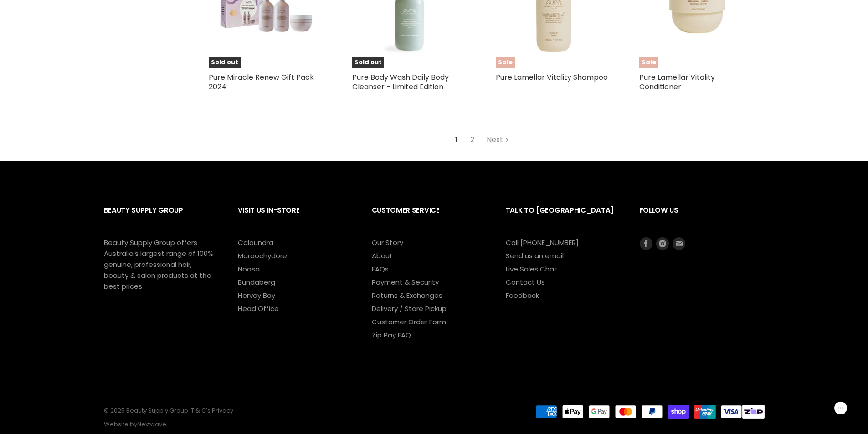 The height and width of the screenshot is (434, 868). I want to click on h2: Visit Us In-Store, so click(296, 217).